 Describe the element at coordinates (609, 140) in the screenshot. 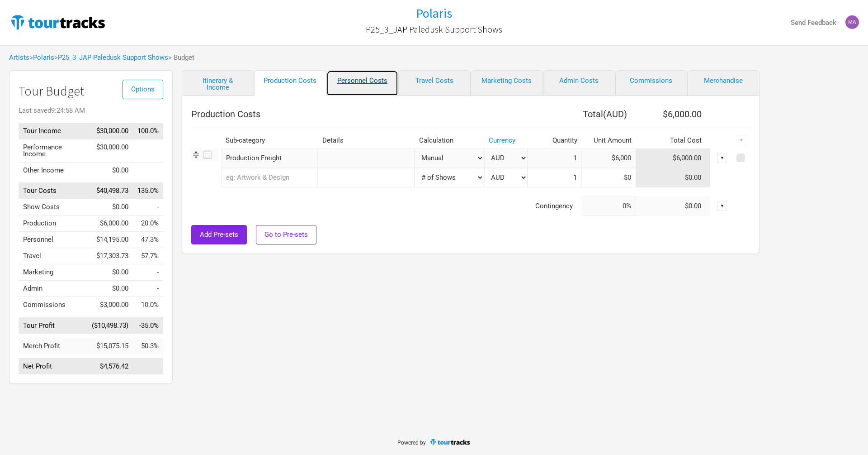

I see `th: Unit Amount` at that location.